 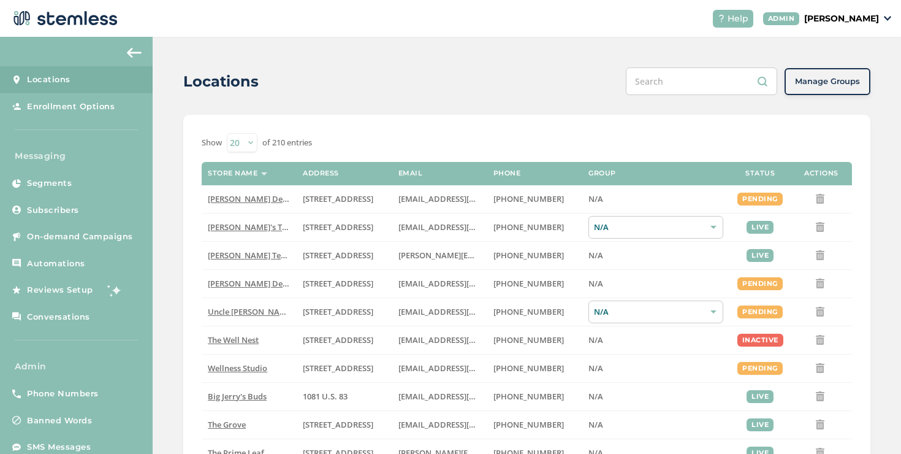 I want to click on label: 123 Main Street, so click(x=344, y=368).